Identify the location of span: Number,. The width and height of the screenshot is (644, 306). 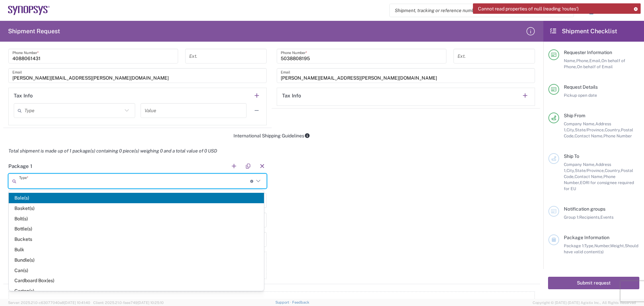
(602, 245).